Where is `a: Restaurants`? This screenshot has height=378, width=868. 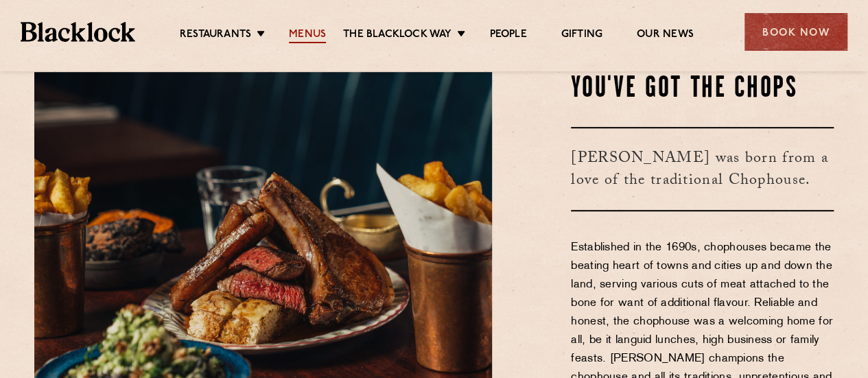 a: Restaurants is located at coordinates (215, 35).